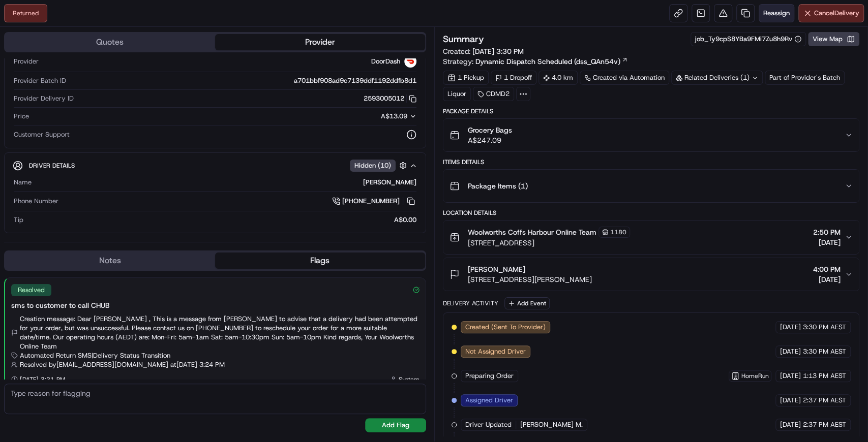  I want to click on div: Package Details, so click(652, 111).